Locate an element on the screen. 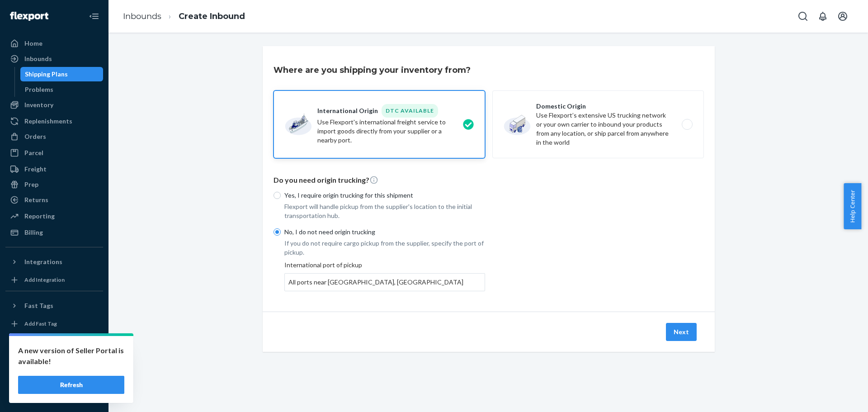 The height and width of the screenshot is (412, 868). span: Help Center is located at coordinates (852, 206).